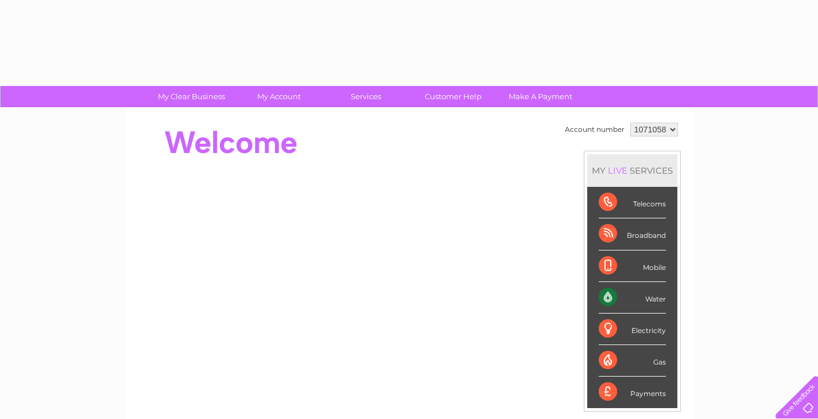 The image size is (818, 419). What do you see at coordinates (632, 329) in the screenshot?
I see `div: Electricity` at bounding box center [632, 329].